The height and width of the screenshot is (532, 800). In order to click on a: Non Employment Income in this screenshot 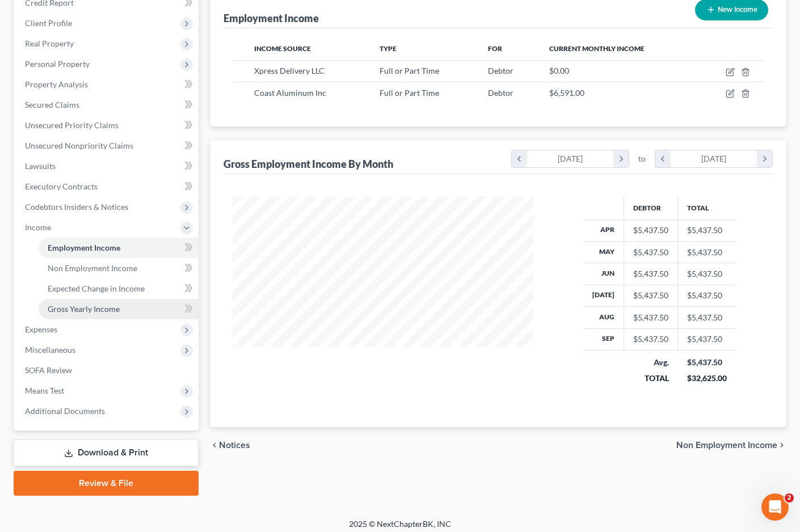, I will do `click(119, 269)`.